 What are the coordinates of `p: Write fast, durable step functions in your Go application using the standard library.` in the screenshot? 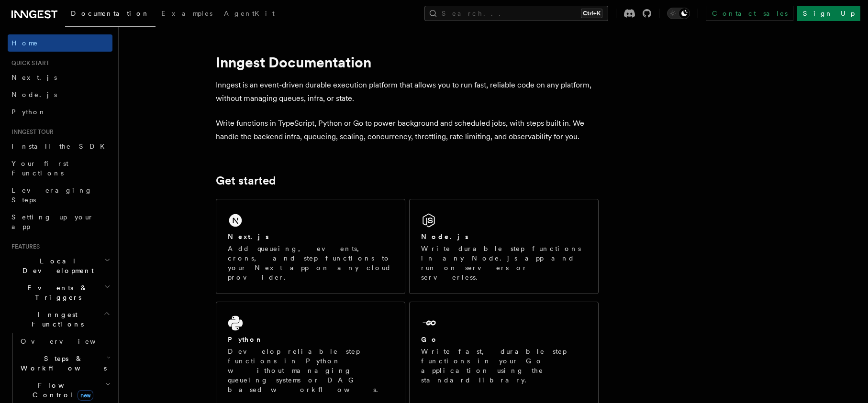 It's located at (504, 366).